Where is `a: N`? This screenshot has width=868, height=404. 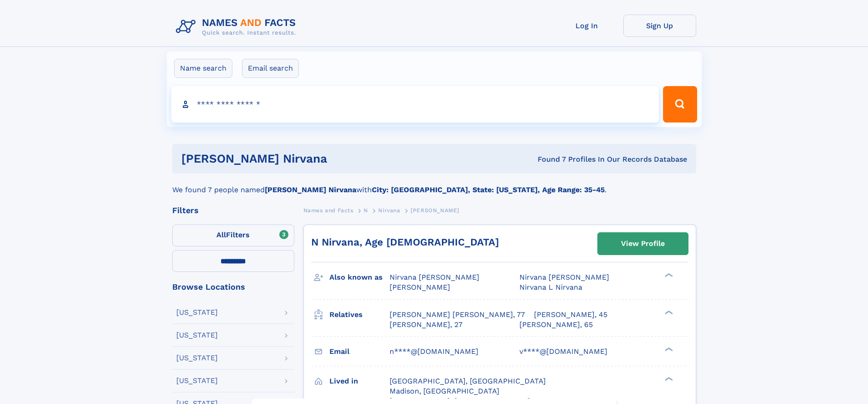
a: N is located at coordinates (366, 210).